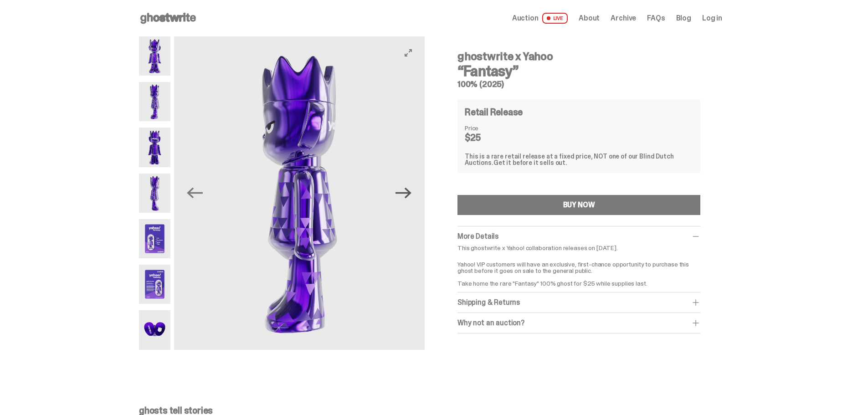 The width and height of the screenshot is (868, 415). I want to click on span: About, so click(589, 18).